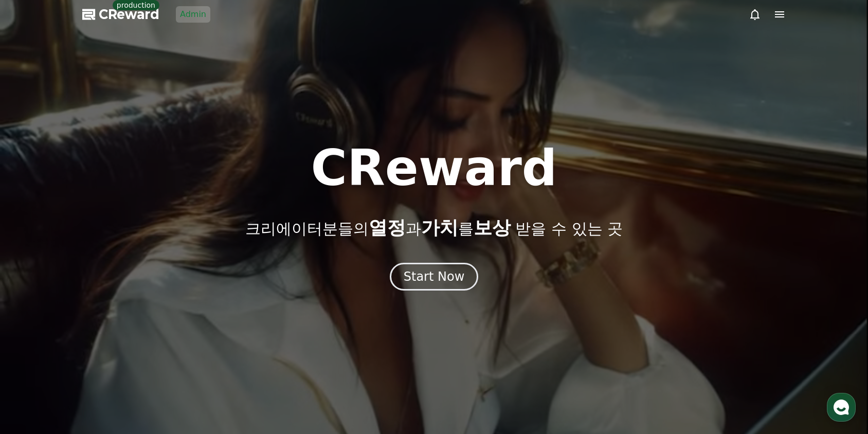 Image resolution: width=868 pixels, height=434 pixels. What do you see at coordinates (100, 346) in the screenshot?
I see `span: 대화` at bounding box center [100, 346].